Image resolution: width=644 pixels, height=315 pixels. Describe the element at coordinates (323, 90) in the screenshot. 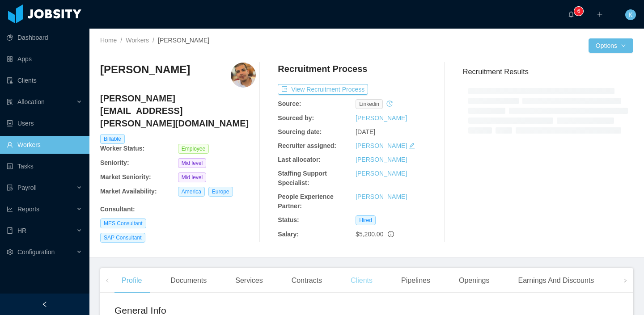

I see `button: icon: exportView Recruitment Process` at that location.